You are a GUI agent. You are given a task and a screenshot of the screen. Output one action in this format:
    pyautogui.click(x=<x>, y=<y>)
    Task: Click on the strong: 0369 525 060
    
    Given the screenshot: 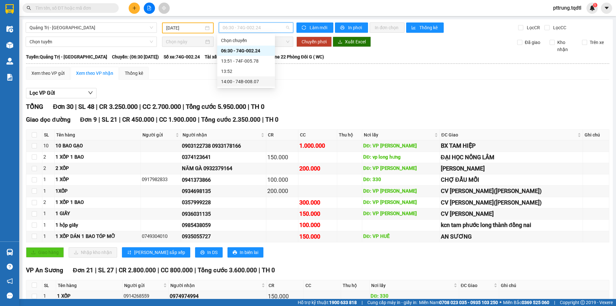 What is the action you would take?
    pyautogui.click(x=535, y=302)
    